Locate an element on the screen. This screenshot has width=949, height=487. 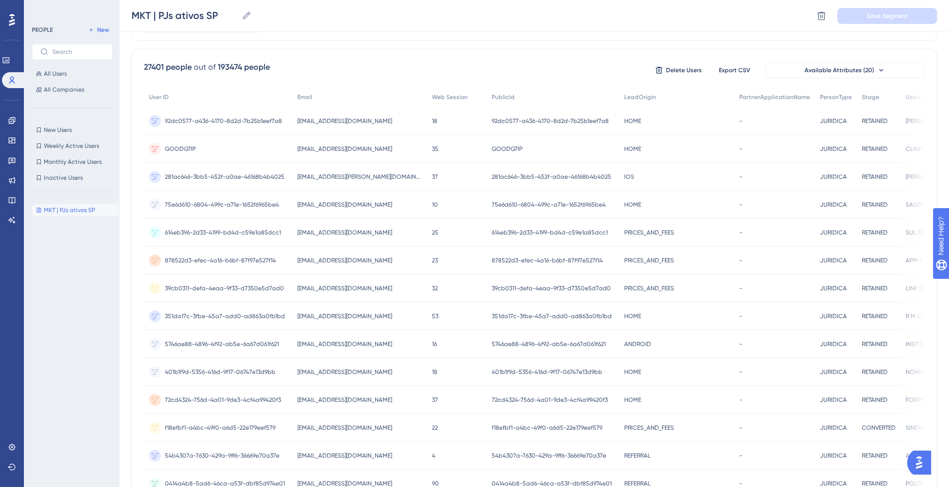
span: All Companies is located at coordinates (64, 90).